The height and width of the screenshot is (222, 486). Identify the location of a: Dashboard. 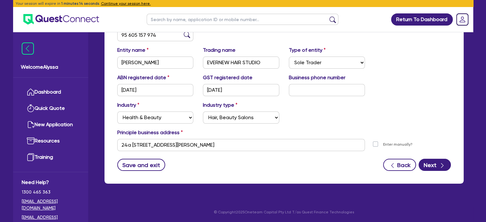
(50, 92).